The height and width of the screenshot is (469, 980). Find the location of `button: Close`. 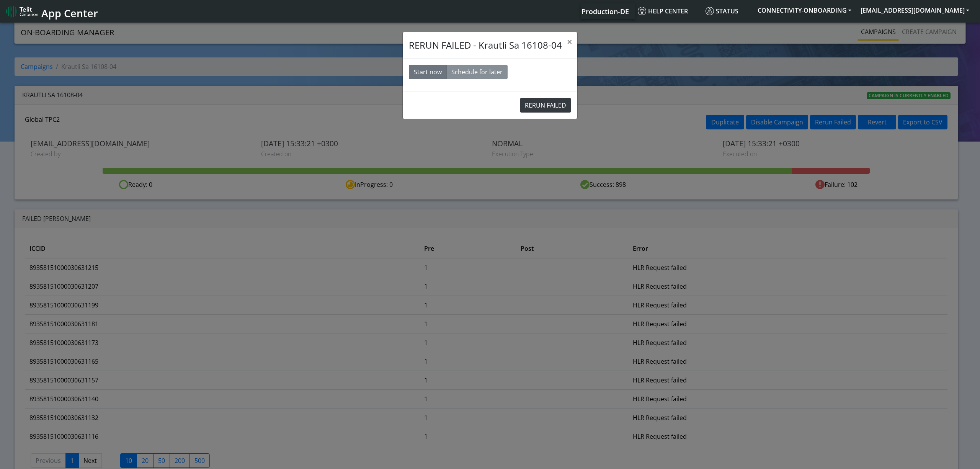

button: Close is located at coordinates (569, 42).